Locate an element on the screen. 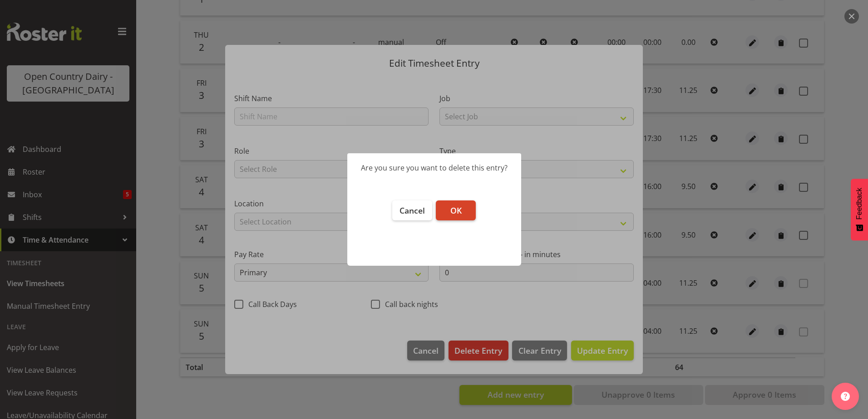 This screenshot has height=419, width=868. button: Cancel is located at coordinates (413, 210).